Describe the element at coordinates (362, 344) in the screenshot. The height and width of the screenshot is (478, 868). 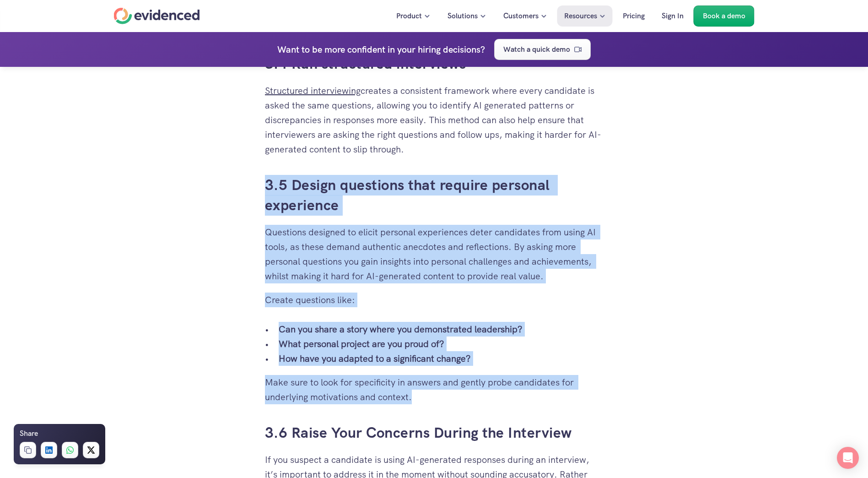
I see `strong: What personal project are you proud of?` at that location.